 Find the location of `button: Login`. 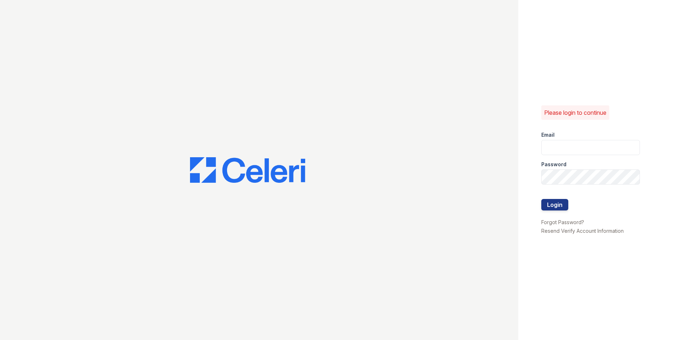

button: Login is located at coordinates (554, 205).